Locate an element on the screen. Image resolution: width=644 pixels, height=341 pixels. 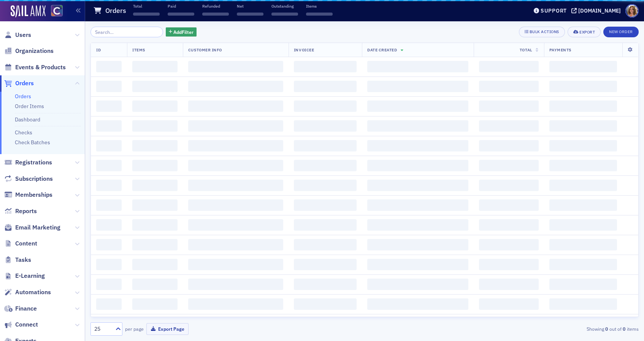
a: Order Items is located at coordinates (29, 106).